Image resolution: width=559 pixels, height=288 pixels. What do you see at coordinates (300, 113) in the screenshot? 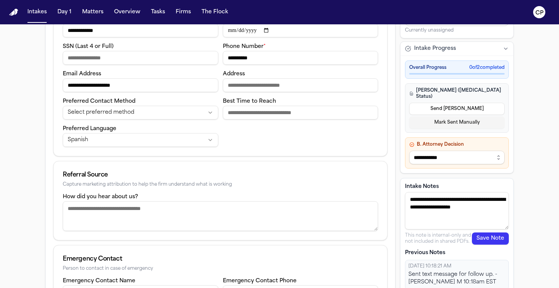
I see `input: Best time to reach` at bounding box center [300, 113].